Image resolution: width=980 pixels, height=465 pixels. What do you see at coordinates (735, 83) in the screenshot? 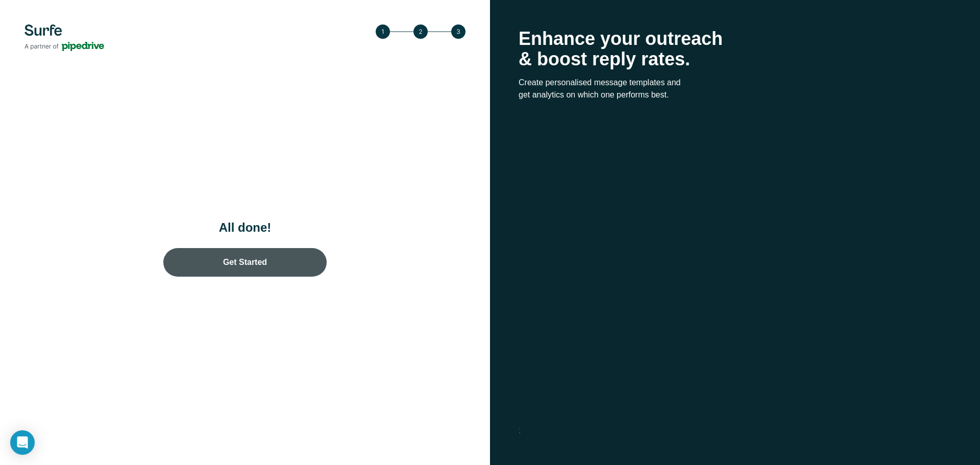
I see `p: Create personalised message templates and` at bounding box center [735, 83].